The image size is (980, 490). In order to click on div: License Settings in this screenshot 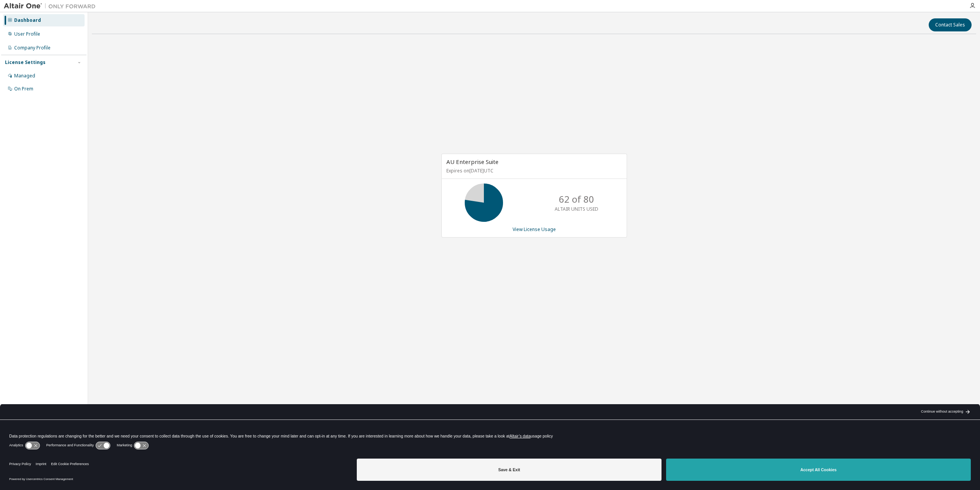, I will do `click(26, 62)`.